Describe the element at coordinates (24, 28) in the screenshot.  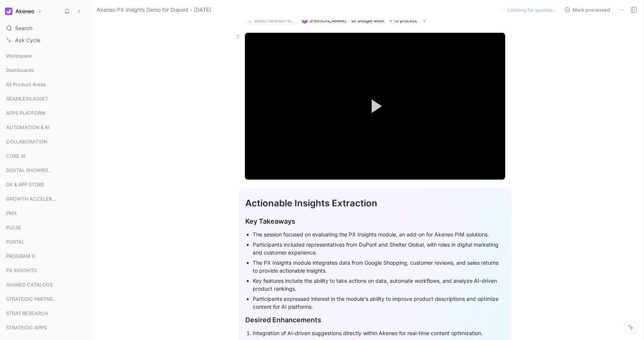
I see `span: Search` at that location.